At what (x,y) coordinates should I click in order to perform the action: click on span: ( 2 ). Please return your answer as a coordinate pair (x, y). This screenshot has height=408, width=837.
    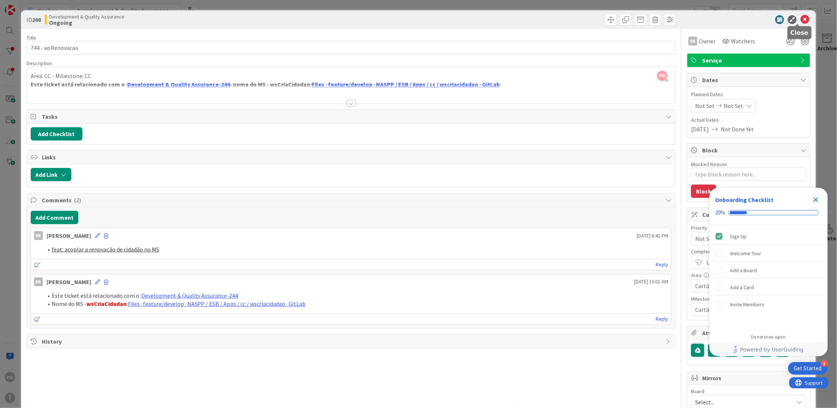
    Looking at the image, I should click on (77, 200).